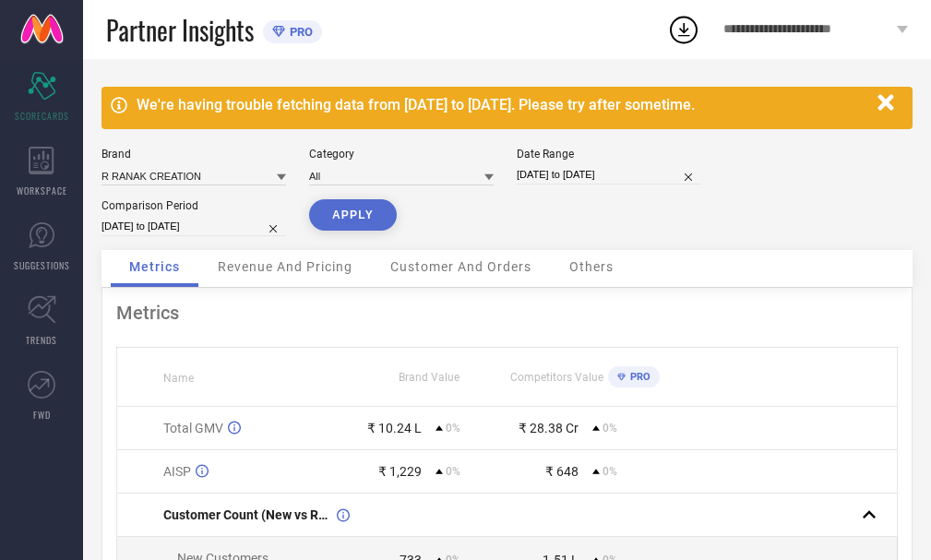 This screenshot has width=931, height=560. Describe the element at coordinates (193, 226) in the screenshot. I see `input: Select comparison period` at that location.